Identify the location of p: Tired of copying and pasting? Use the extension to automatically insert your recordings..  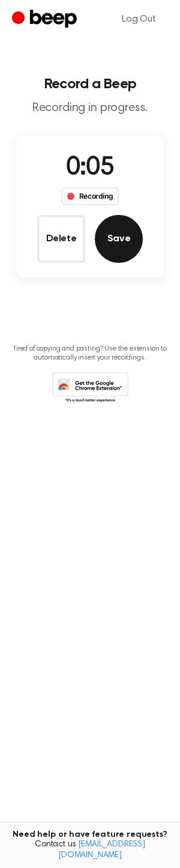
(90, 354).